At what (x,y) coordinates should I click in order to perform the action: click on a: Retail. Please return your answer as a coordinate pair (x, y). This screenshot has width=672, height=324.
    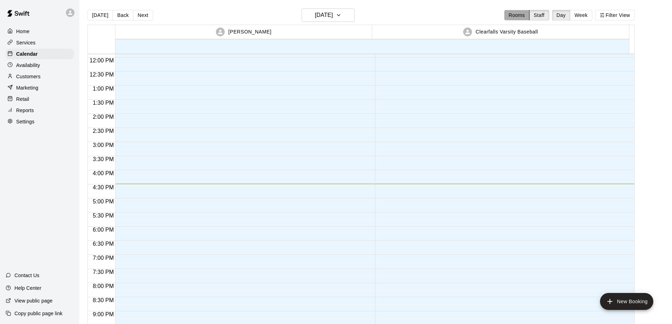
    Looking at the image, I should click on (39, 99).